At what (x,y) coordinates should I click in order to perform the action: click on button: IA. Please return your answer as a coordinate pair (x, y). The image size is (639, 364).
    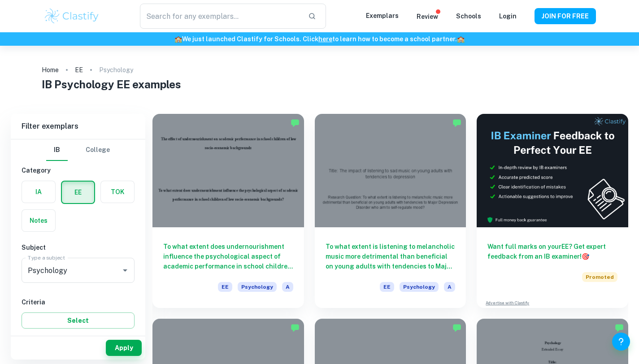
    Looking at the image, I should click on (39, 192).